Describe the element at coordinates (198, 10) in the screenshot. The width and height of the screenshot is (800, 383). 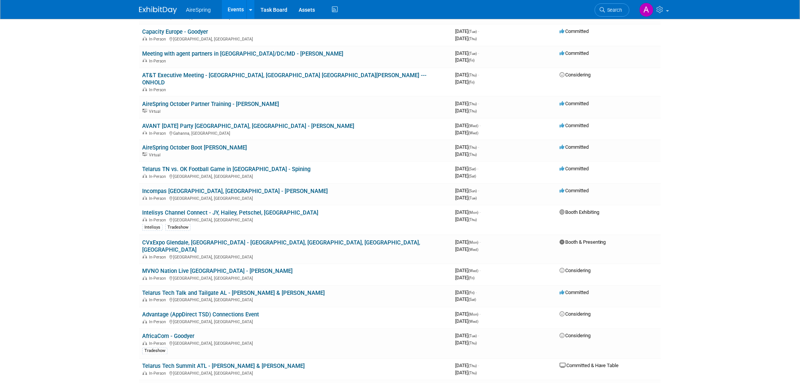
I see `span: AireSpring` at that location.